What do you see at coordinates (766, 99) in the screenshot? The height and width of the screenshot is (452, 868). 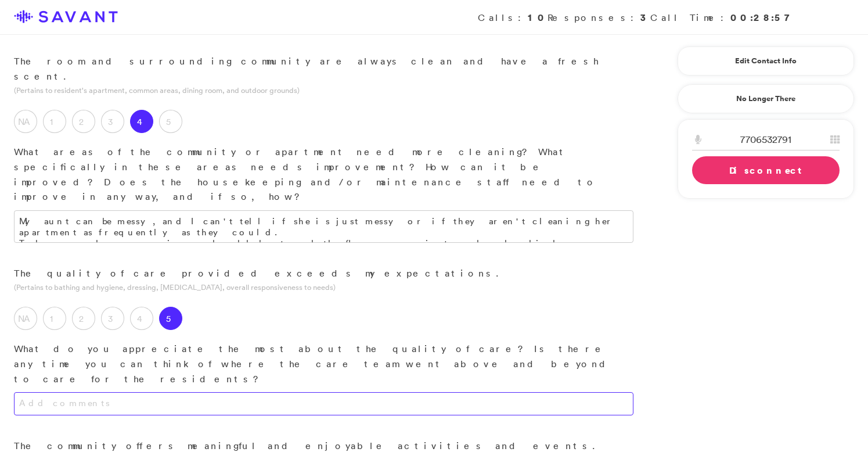 I see `a: No Longer There` at bounding box center [766, 99].